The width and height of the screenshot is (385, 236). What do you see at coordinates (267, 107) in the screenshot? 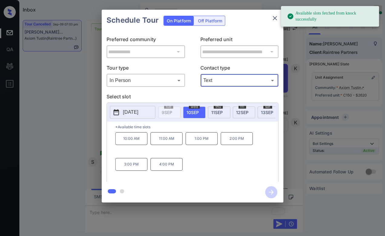
I see `span: sat` at bounding box center [267, 107].